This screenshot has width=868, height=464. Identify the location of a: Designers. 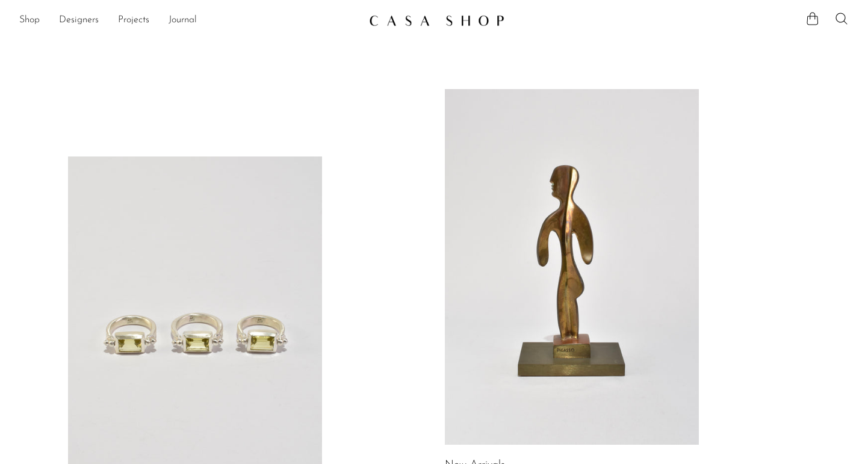
(79, 21).